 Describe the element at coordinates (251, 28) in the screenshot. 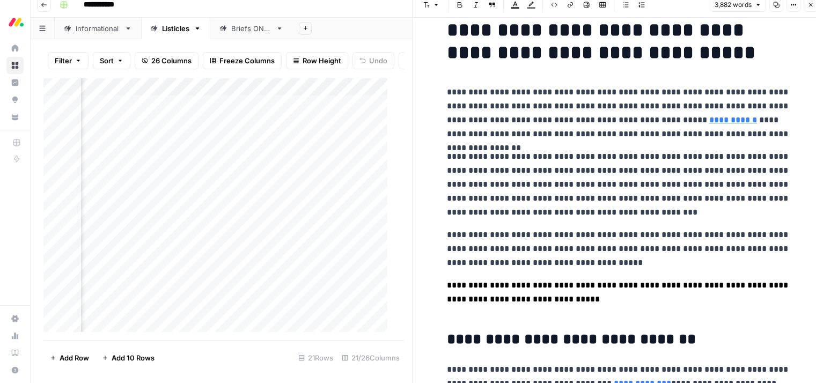

I see `div: Briefs ONLY` at that location.